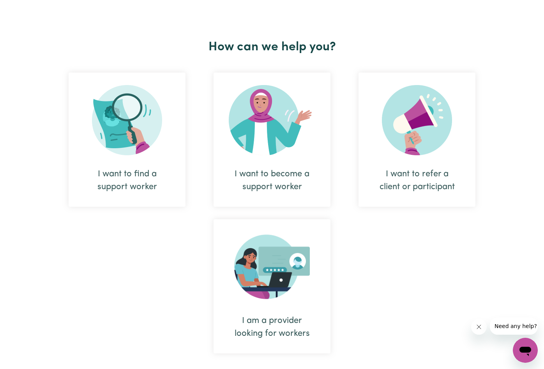  I want to click on img: Refer, so click(417, 120).